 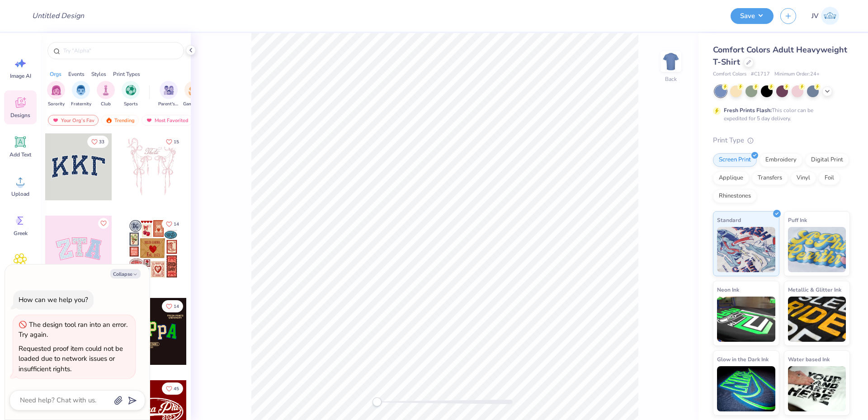 What do you see at coordinates (131, 94) in the screenshot?
I see `div: filter for Sports` at bounding box center [131, 94].